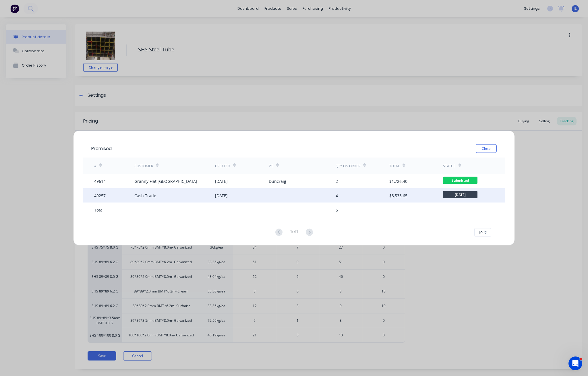  Describe the element at coordinates (337, 181) in the screenshot. I see `div: 2` at that location.